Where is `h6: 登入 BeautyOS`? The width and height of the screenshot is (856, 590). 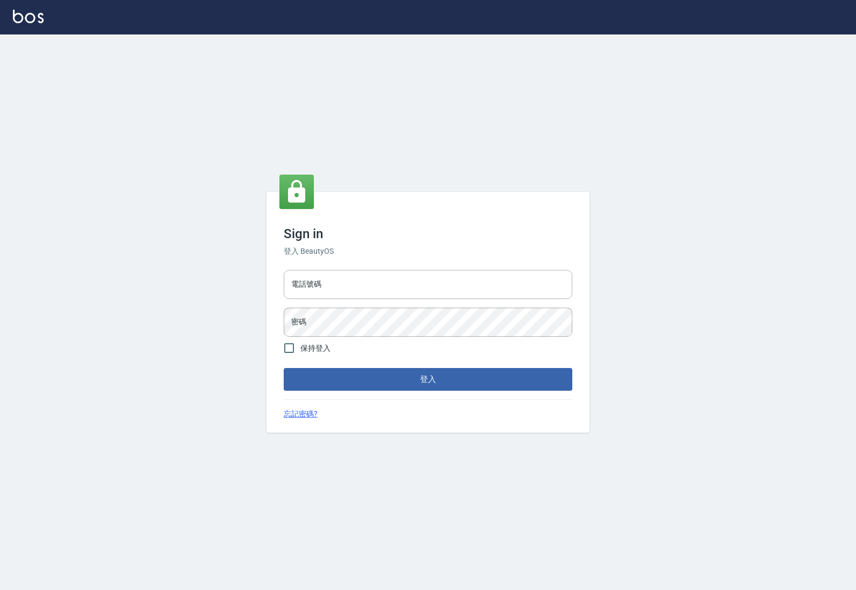 h6: 登入 BeautyOS is located at coordinates (428, 251).